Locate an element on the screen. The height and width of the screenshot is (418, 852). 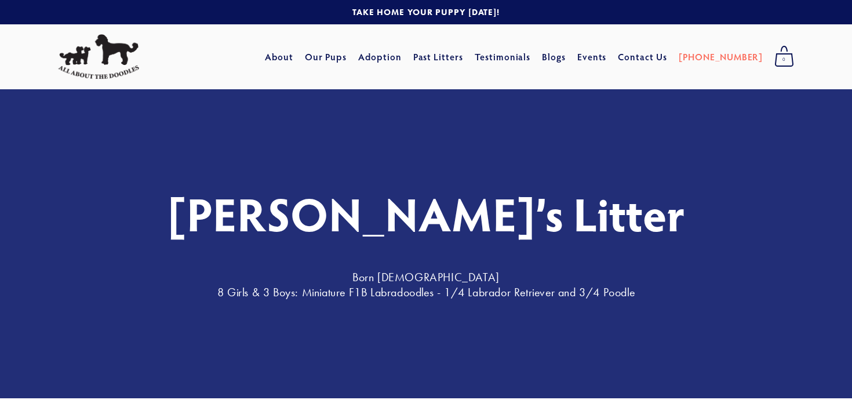
a: Testimonials is located at coordinates (502, 57).